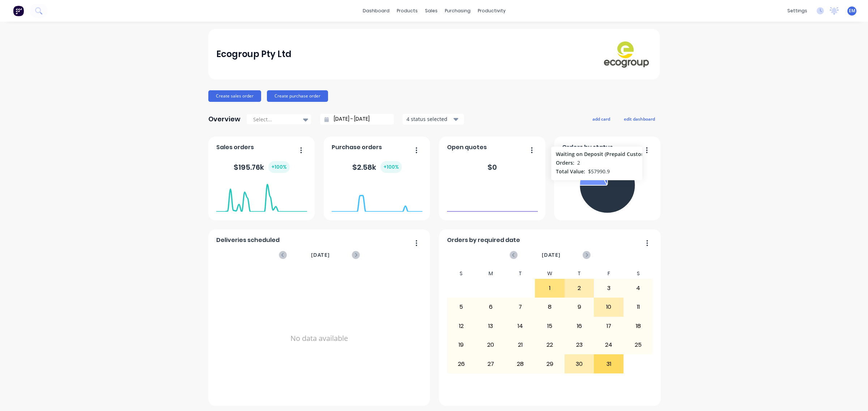 The image size is (868, 411). What do you see at coordinates (797, 11) in the screenshot?
I see `div: settings` at bounding box center [797, 11].